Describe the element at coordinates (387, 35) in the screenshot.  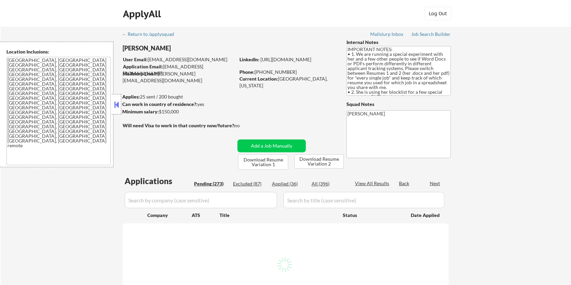
I see `a: Mailslurp Inbox` at that location.